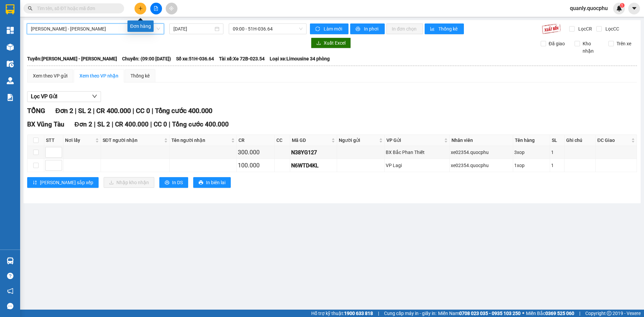 This screenshot has width=644, height=317. I want to click on th: Ghi chú, so click(580, 140).